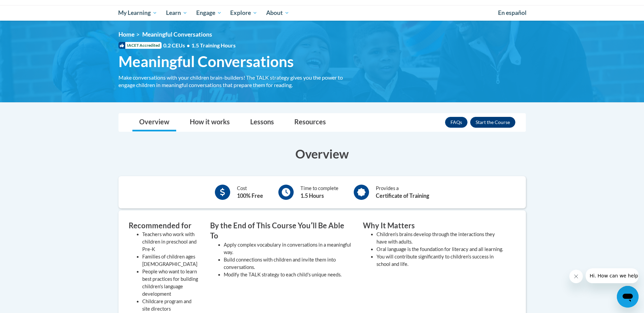  Describe the element at coordinates (140, 45) in the screenshot. I see `span: IACET Accredited` at that location.